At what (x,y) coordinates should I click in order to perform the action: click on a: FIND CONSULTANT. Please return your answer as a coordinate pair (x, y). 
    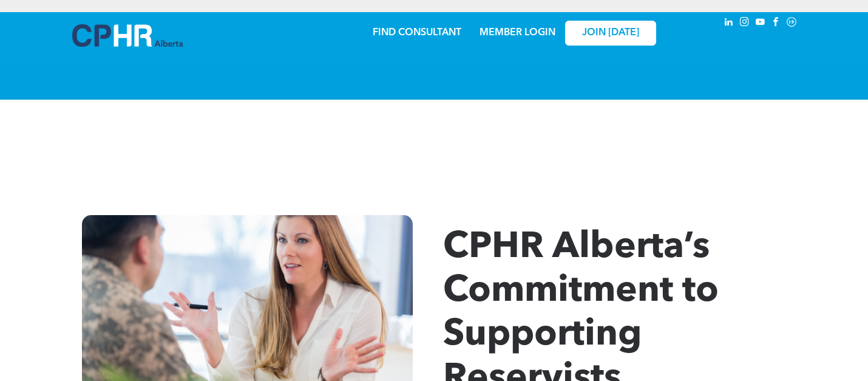
    Looking at the image, I should click on (417, 33).